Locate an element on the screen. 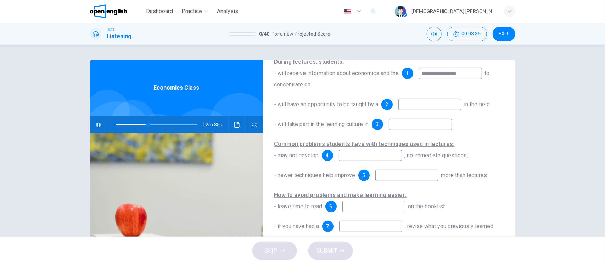 This screenshot has width=605, height=265. span: IELTS is located at coordinates (111, 30).